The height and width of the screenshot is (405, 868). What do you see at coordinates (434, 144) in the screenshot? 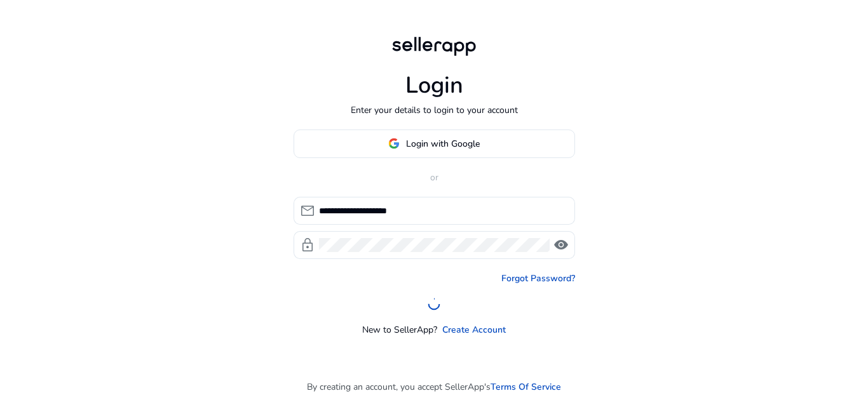
I see `button: Login with Google` at bounding box center [434, 144].